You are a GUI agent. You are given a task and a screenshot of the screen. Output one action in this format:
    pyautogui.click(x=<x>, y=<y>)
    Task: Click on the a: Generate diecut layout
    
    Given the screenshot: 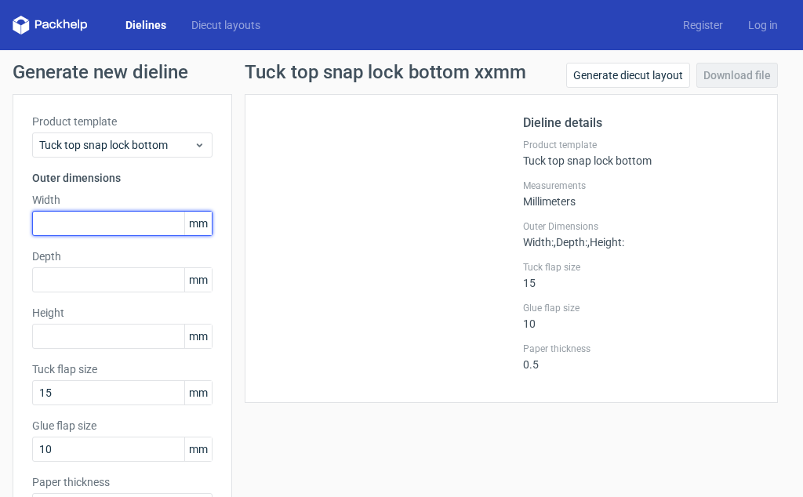 What is the action you would take?
    pyautogui.click(x=628, y=75)
    